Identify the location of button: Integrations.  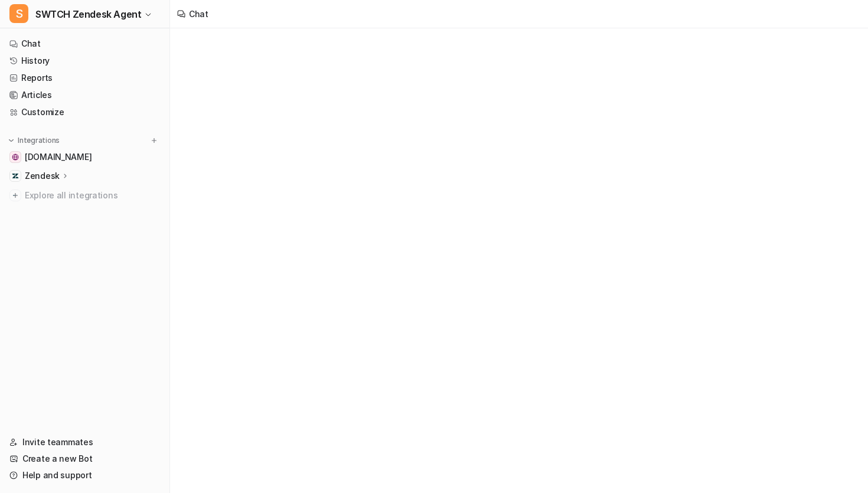
(33, 141).